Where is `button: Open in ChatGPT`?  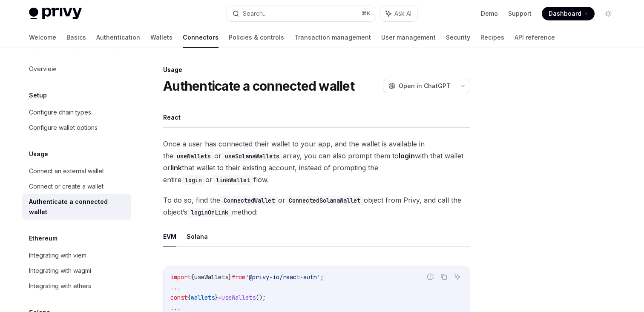
button: Open in ChatGPT is located at coordinates (419, 86).